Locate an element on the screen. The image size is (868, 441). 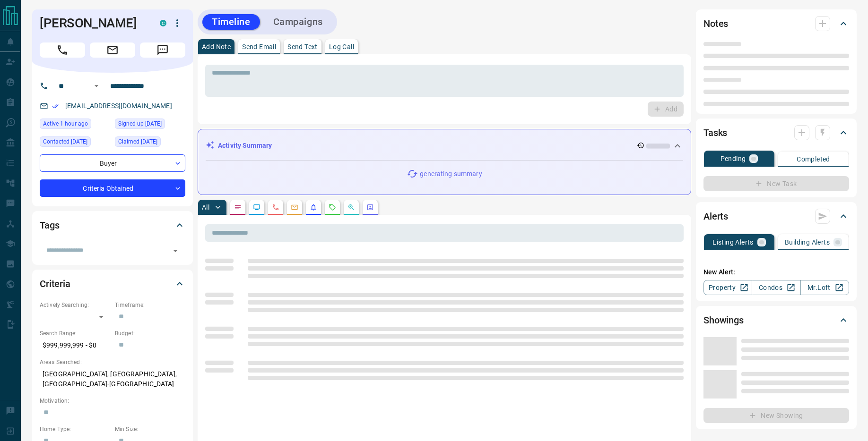
p: Listing Alerts is located at coordinates (733, 242).